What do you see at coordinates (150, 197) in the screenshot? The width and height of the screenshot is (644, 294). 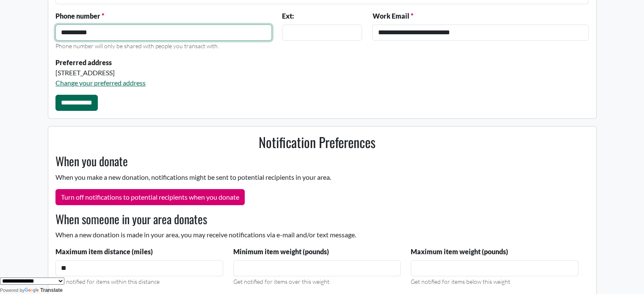 I see `button: Turn off notifications to potential recipients when you donate` at bounding box center [150, 197].